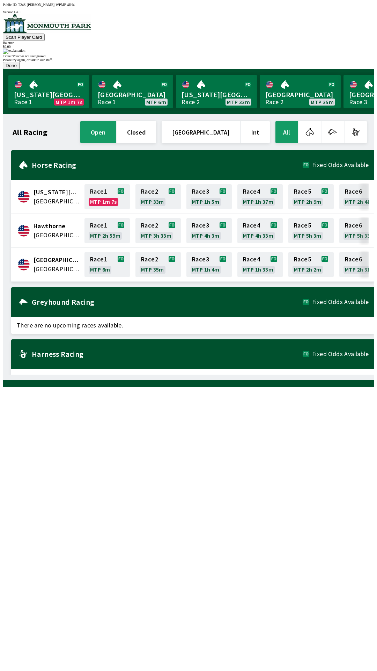 The height and width of the screenshot is (671, 377). Describe the element at coordinates (158, 197) in the screenshot. I see `a: Race2MTP 33m` at that location.